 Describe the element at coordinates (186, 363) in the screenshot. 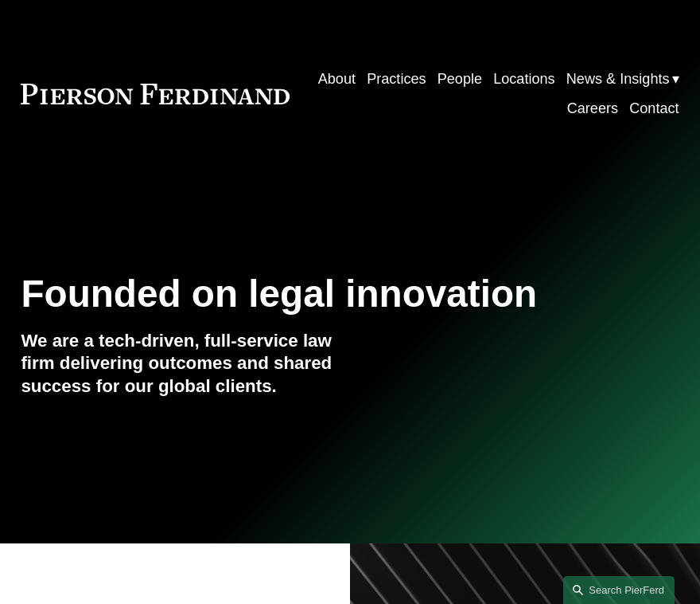

I see `h4: We are a tech-driven, full-service law firm delivering outcomes and shared success for our global...` at that location.